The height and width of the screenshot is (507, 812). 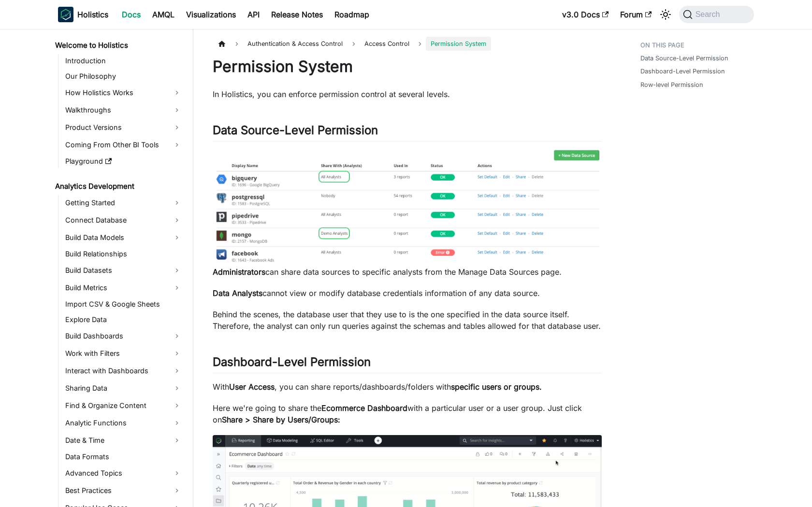 What do you see at coordinates (123, 371) in the screenshot?
I see `a: Interact with Dashboards` at bounding box center [123, 371].